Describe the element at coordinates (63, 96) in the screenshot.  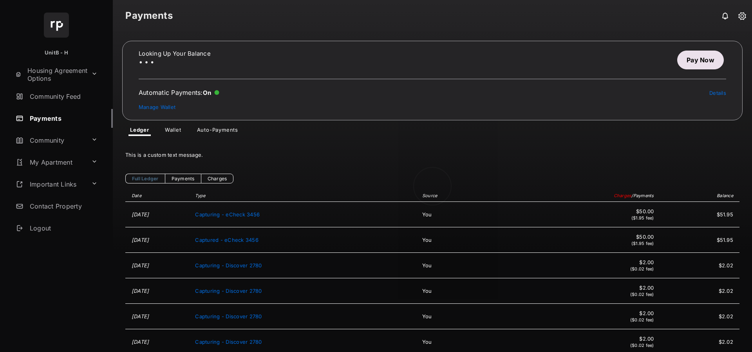
I see `a: Community Feed` at that location.